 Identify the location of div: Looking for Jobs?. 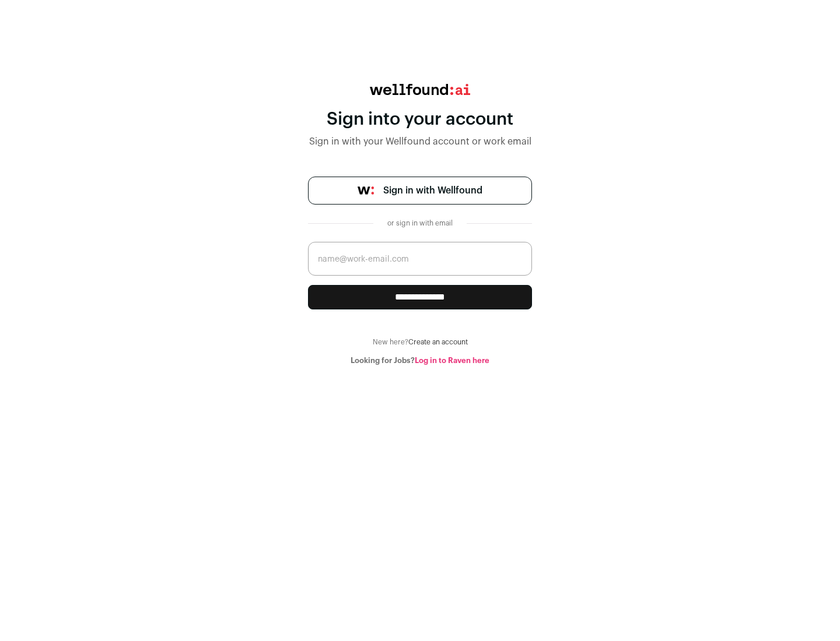
(420, 361).